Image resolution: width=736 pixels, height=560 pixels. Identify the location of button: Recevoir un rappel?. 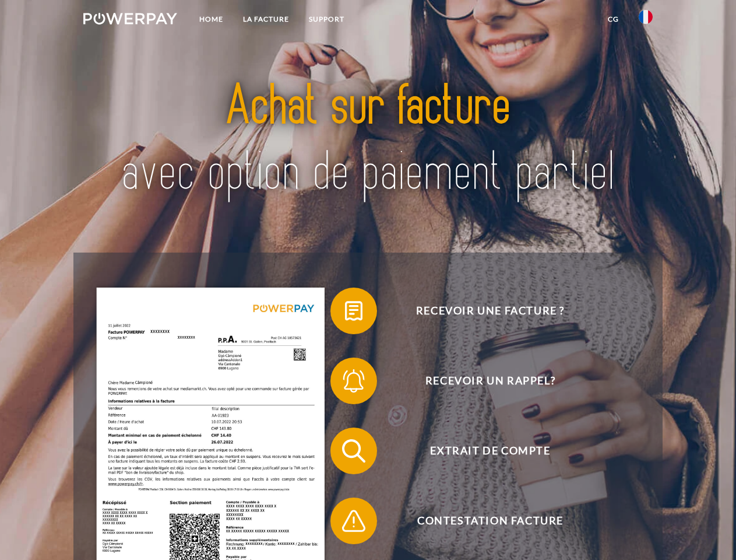
(482, 381).